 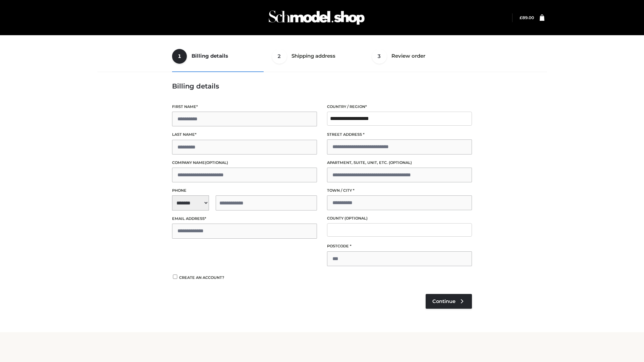 What do you see at coordinates (201, 278) in the screenshot?
I see `span: Create an account?` at bounding box center [201, 278].